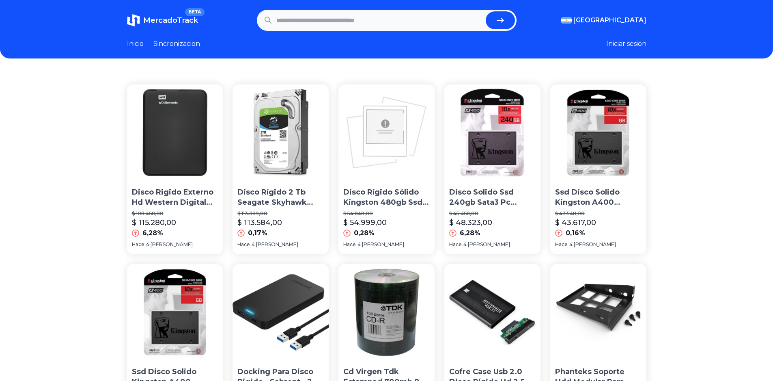  What do you see at coordinates (492, 312) in the screenshot?
I see `img: Cofre Case Usb 2.0 Disco Rígido Hd 2.5 Sata De Notebook` at bounding box center [492, 312].